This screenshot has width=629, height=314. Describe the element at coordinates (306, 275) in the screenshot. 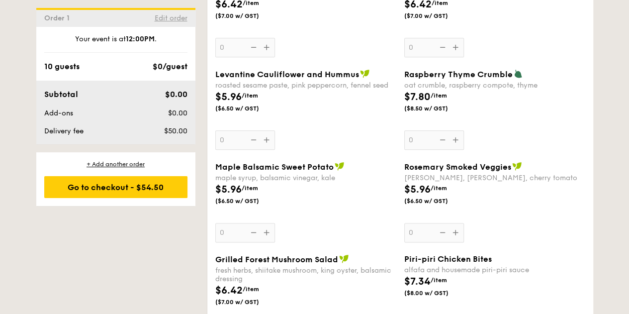

I see `div: fresh herbs, shiitake mushroom, king oyster, balsamic dressing` at that location.